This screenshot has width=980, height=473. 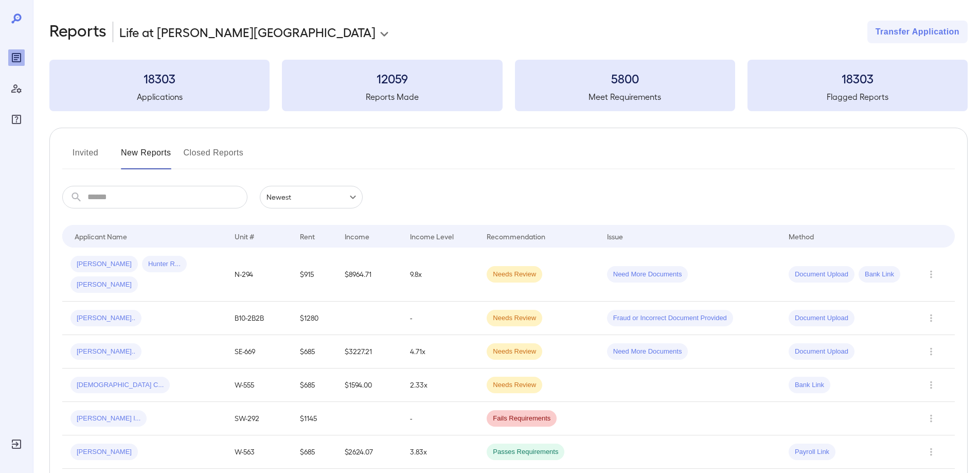 I want to click on td: SE-669, so click(x=258, y=351).